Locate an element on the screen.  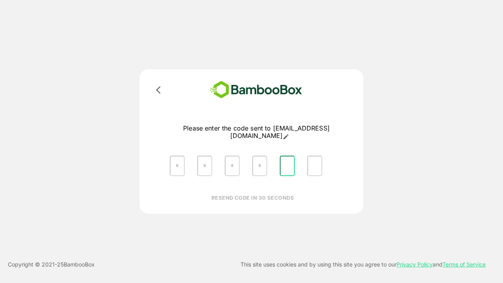
a: Privacy Policy is located at coordinates (414, 264).